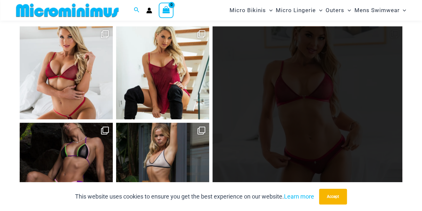  I want to click on a: View Shopping Cart, empty, so click(166, 10).